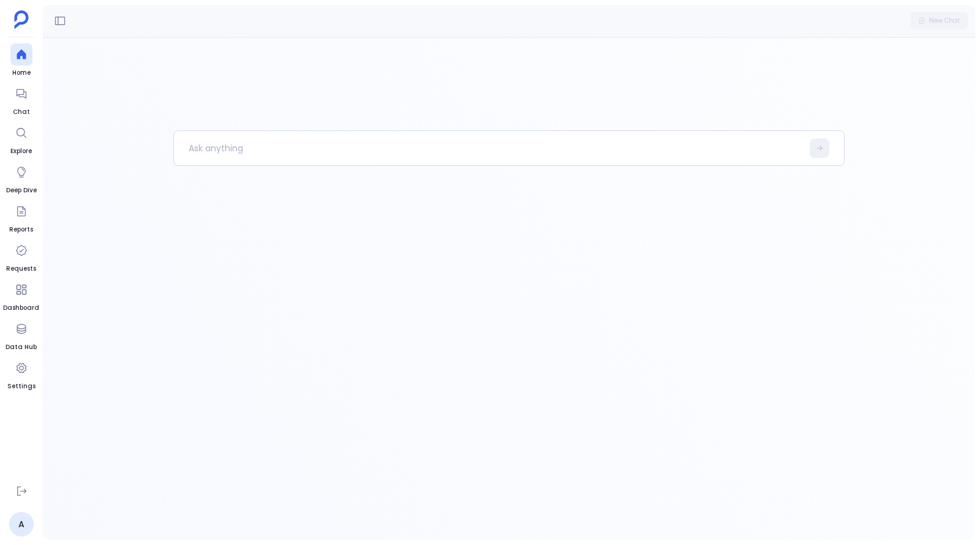  I want to click on a: A, so click(21, 524).